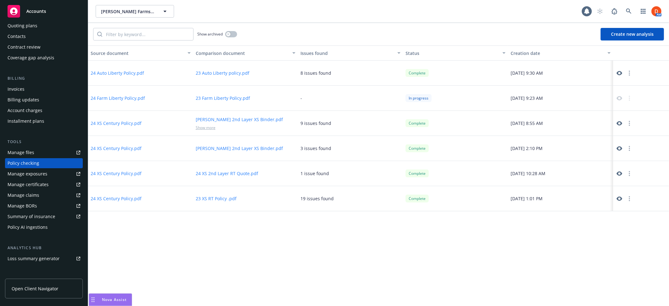 This screenshot has width=669, height=306. Describe the element at coordinates (222, 73) in the screenshot. I see `button: 23 Auto Liberty policy.pdf` at that location.